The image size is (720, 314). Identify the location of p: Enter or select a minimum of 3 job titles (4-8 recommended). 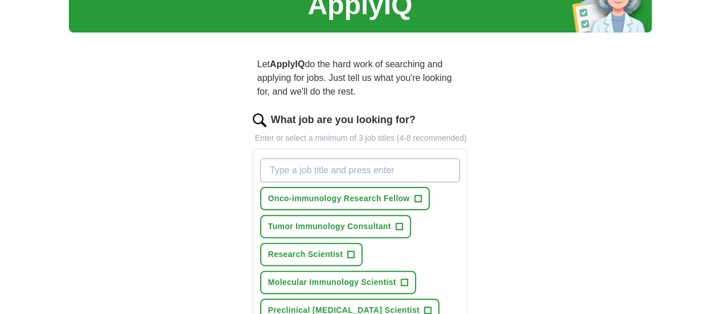
(360, 138).